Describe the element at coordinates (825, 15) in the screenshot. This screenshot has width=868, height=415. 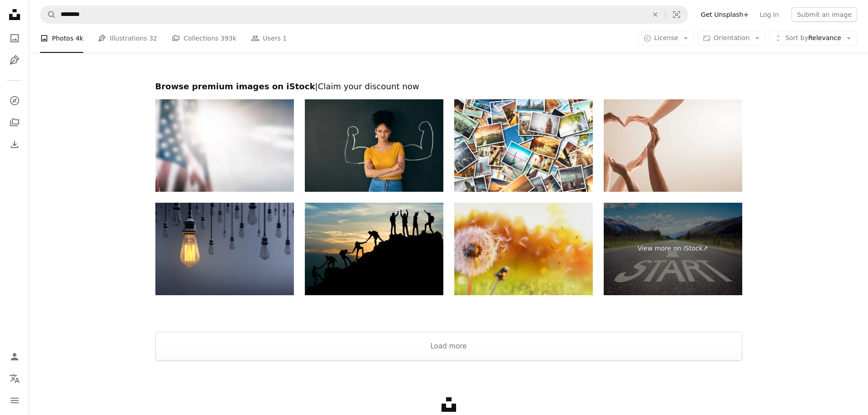
I see `button: Submit an image` at that location.